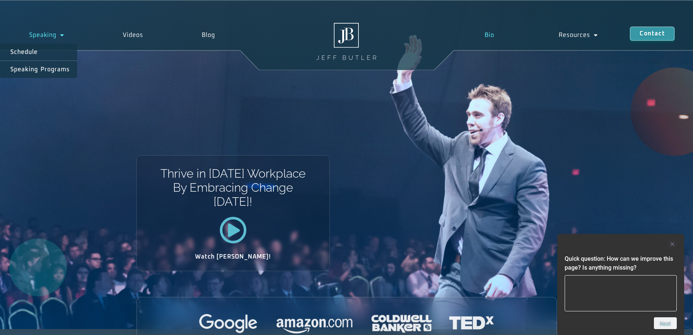 The height and width of the screenshot is (335, 693). What do you see at coordinates (542, 35) in the screenshot?
I see `nav: Menu` at bounding box center [542, 35].